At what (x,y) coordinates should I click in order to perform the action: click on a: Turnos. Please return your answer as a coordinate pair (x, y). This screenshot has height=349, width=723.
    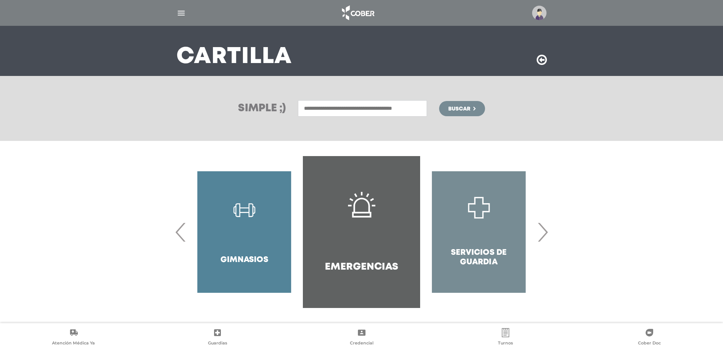
    Looking at the image, I should click on (505, 337).